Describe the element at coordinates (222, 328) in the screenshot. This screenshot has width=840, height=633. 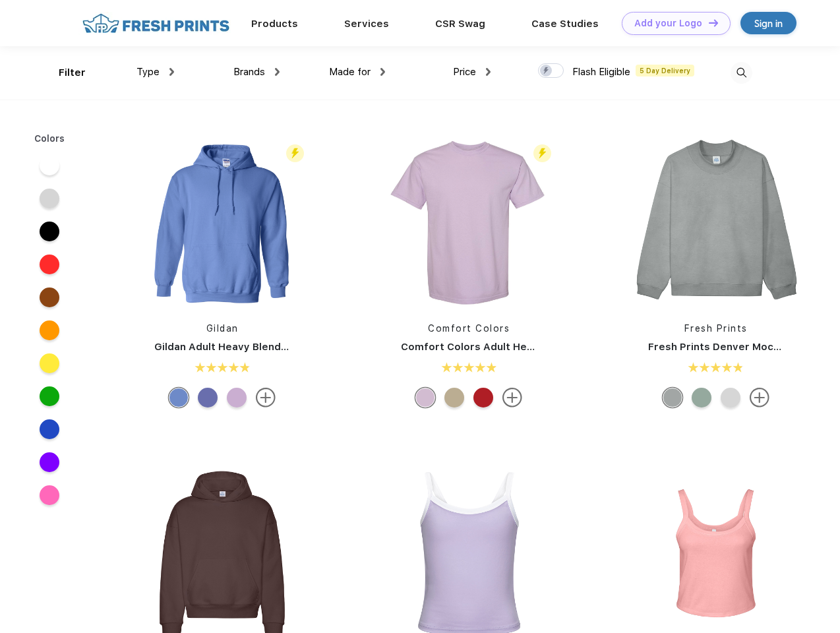
I see `a: Gildan` at that location.